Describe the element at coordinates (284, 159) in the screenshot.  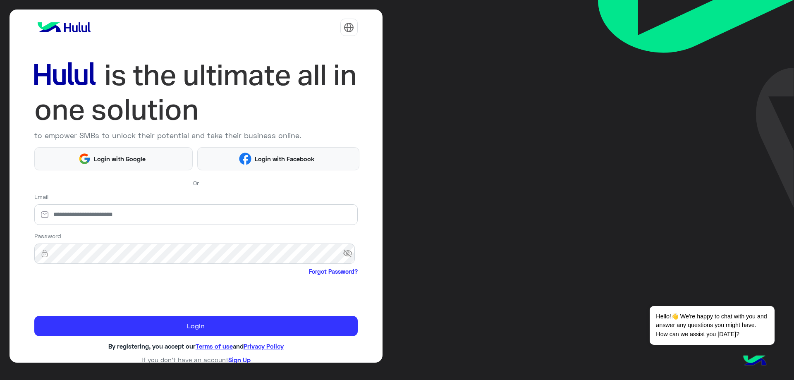
I see `span: Login with Facebook` at that location.